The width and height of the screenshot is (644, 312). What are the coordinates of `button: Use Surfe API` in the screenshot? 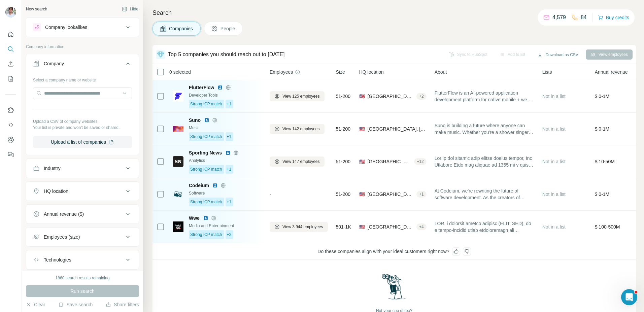 It's located at (11, 125).